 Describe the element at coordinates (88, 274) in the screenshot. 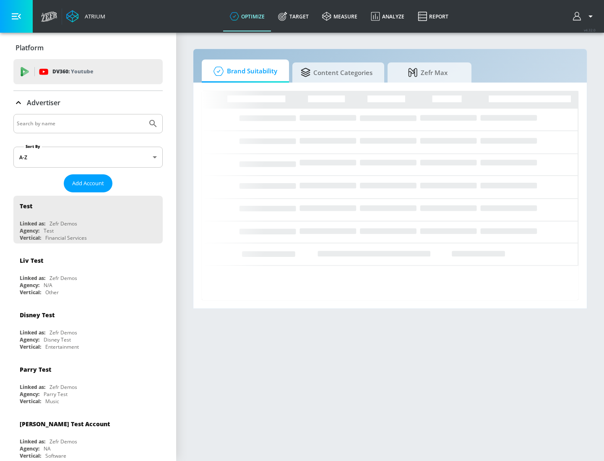

I see `div: Liv TestLinked as:Zefr DemosAgency:N/AVertical:Other` at that location.